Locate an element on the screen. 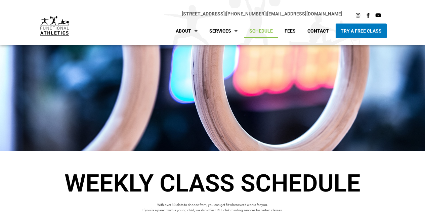  a: Schedule is located at coordinates (261, 31).